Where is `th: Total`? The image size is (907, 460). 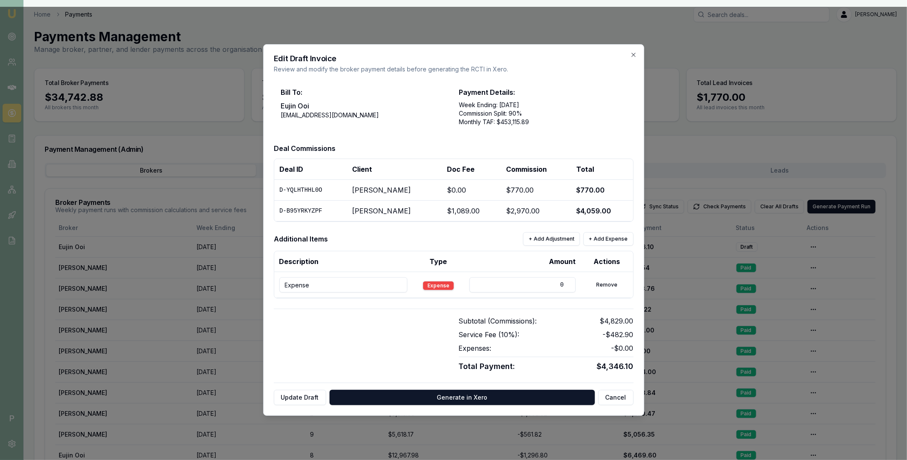 th: Total is located at coordinates (602, 169).